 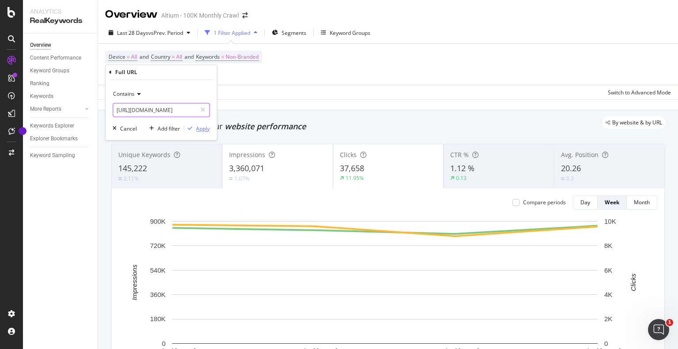 I want to click on button: Apply, so click(x=197, y=129).